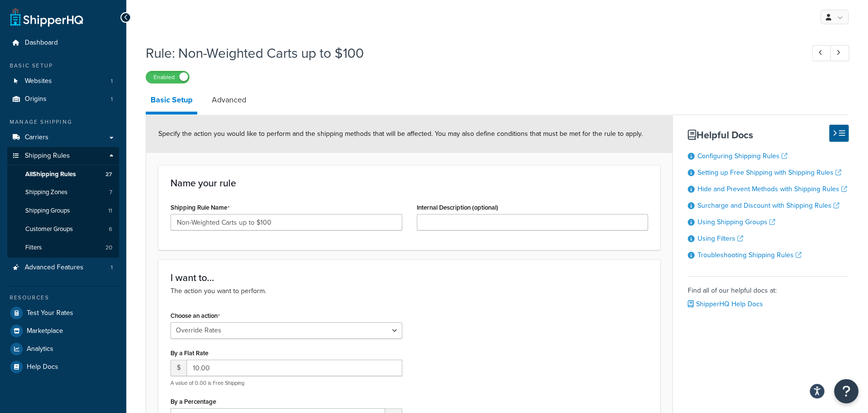 Image resolution: width=868 pixels, height=413 pixels. Describe the element at coordinates (54, 267) in the screenshot. I see `span: Advanced Features` at that location.